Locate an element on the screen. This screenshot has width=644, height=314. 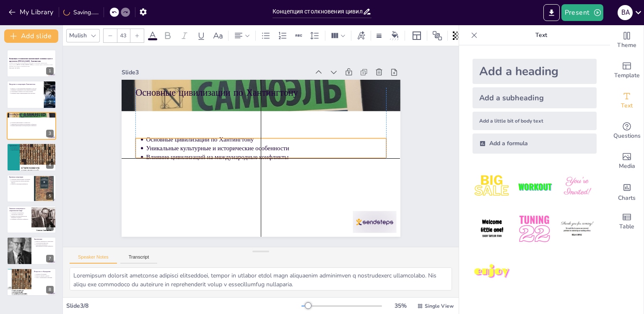
span: Template is located at coordinates (627, 76).